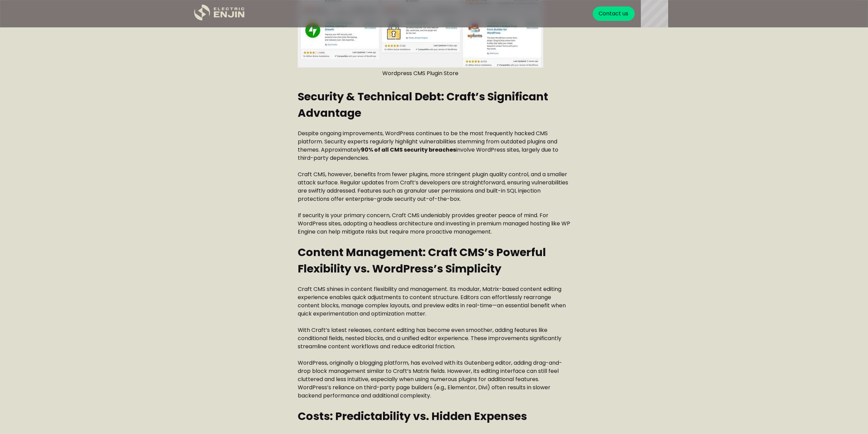 The width and height of the screenshot is (868, 434). Describe the element at coordinates (613, 14) in the screenshot. I see `a: Contact us` at that location.